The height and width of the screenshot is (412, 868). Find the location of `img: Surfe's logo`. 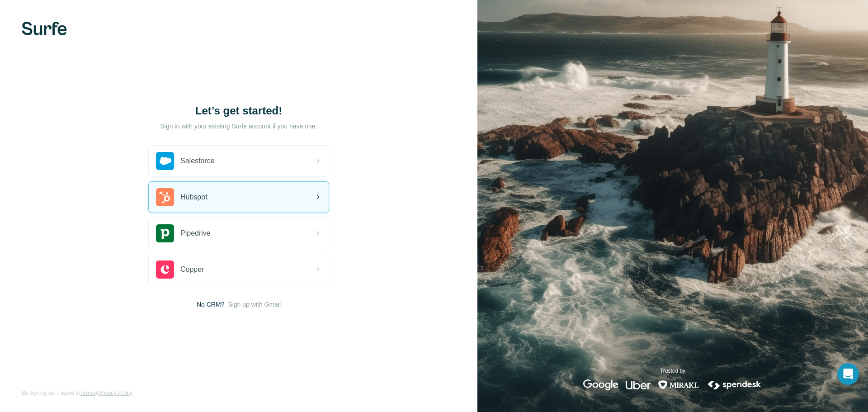

img: Surfe's logo is located at coordinates (44, 28).